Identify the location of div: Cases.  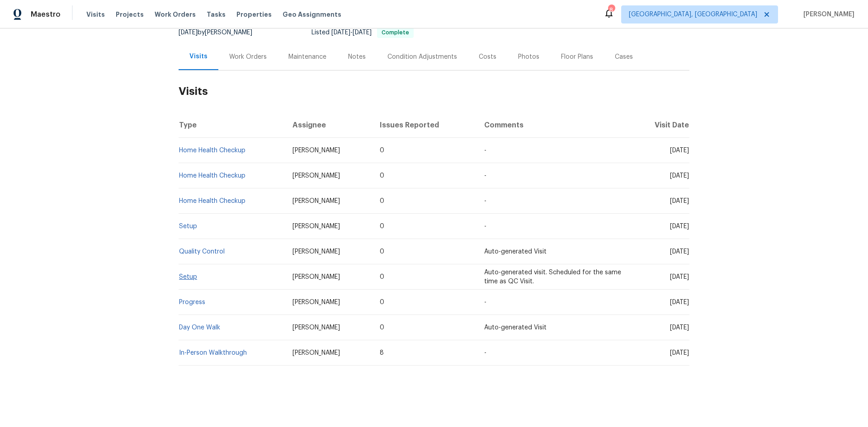
(624, 57).